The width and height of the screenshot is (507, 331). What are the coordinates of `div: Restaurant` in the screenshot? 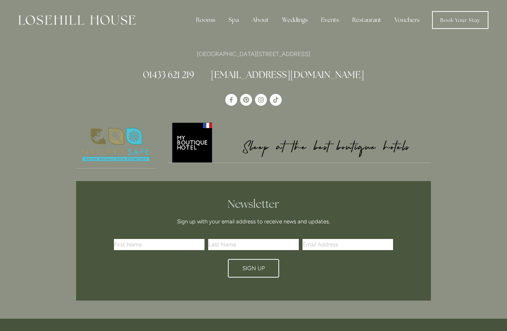 It's located at (366, 20).